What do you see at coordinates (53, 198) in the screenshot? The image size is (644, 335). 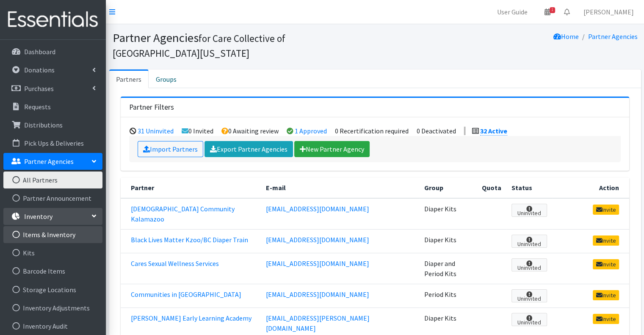 I see `a: Partner Announcement` at bounding box center [53, 198].